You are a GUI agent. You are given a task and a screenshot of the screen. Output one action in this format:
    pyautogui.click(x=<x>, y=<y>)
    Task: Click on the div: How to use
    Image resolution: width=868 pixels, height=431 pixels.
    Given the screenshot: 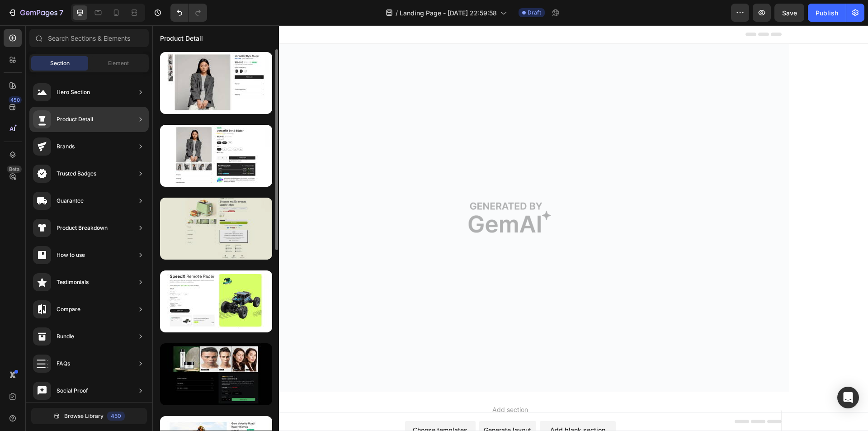 What is the action you would take?
    pyautogui.click(x=70, y=255)
    